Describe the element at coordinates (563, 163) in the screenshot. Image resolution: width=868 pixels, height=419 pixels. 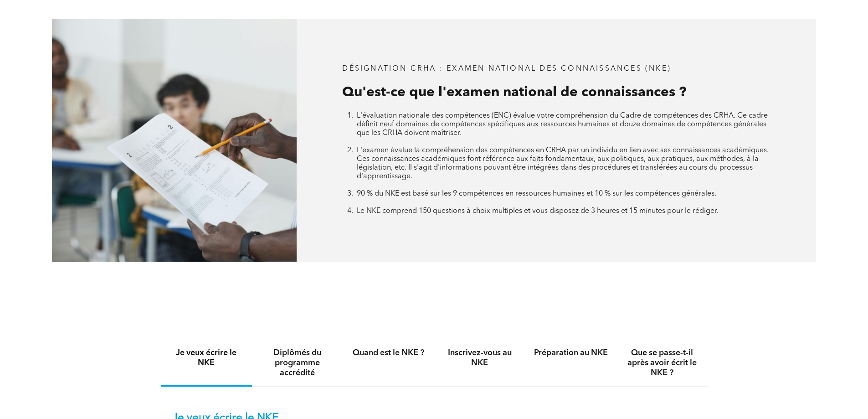
I see `font: L'examen évalue la compréhension des compétences en CRHA par un individu en lien avec ses connais...` at that location.